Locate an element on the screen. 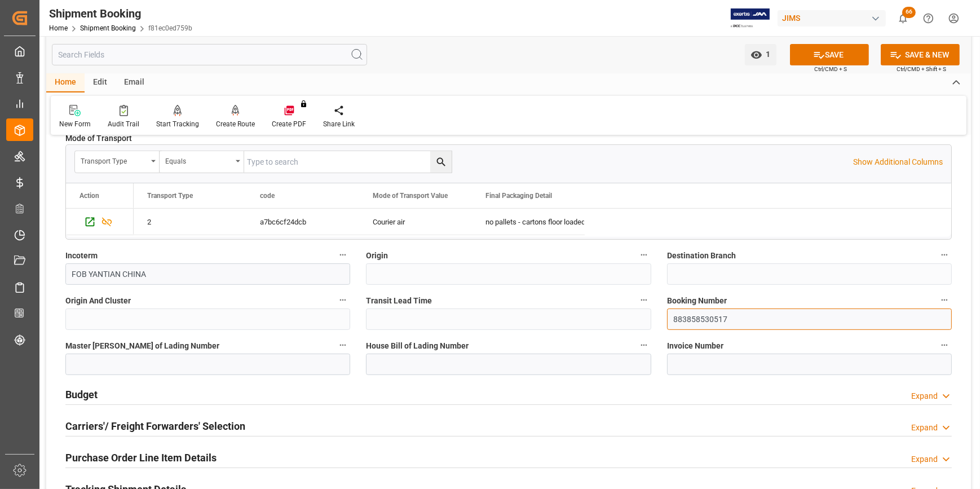  span: Incoterm is located at coordinates (81, 256).